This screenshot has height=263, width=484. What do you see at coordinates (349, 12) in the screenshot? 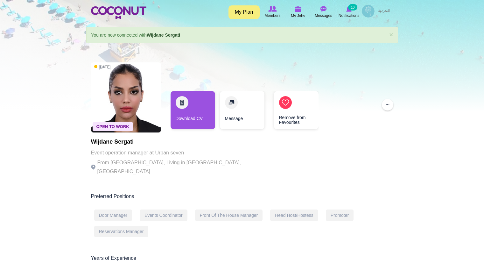
I see `a: Notifications Notifications 10` at bounding box center [349, 12].